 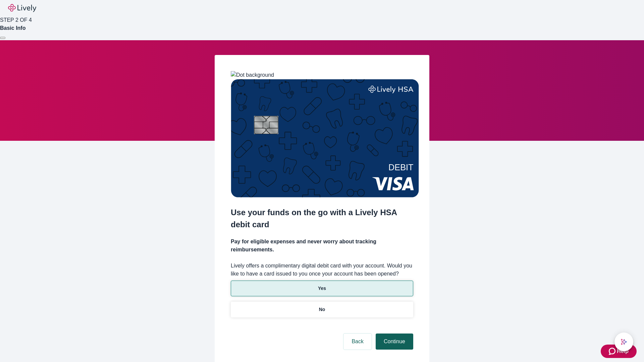 What do you see at coordinates (394, 341) in the screenshot?
I see `button: Continue` at bounding box center [394, 341].